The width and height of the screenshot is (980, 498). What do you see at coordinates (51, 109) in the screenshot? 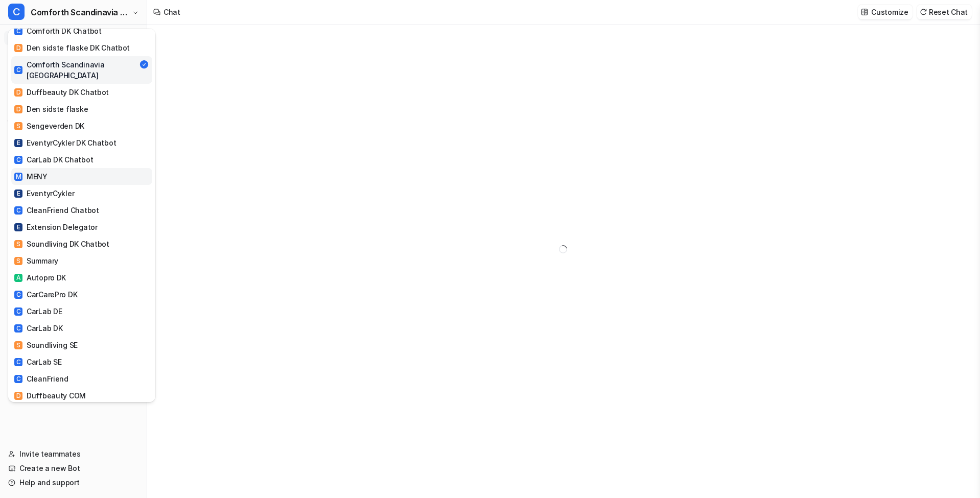
I see `div: Den sidste flaske` at bounding box center [51, 109].